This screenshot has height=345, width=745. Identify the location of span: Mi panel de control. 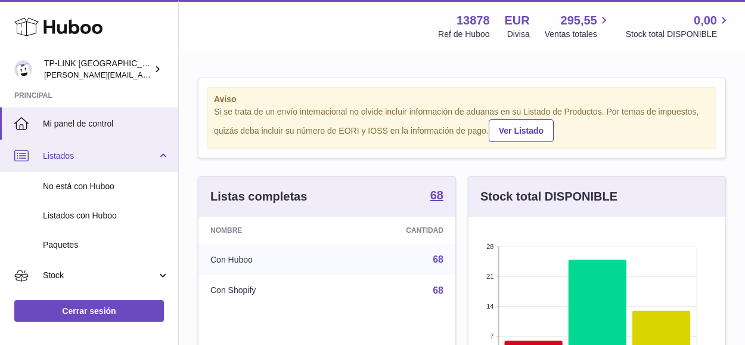
(106, 123).